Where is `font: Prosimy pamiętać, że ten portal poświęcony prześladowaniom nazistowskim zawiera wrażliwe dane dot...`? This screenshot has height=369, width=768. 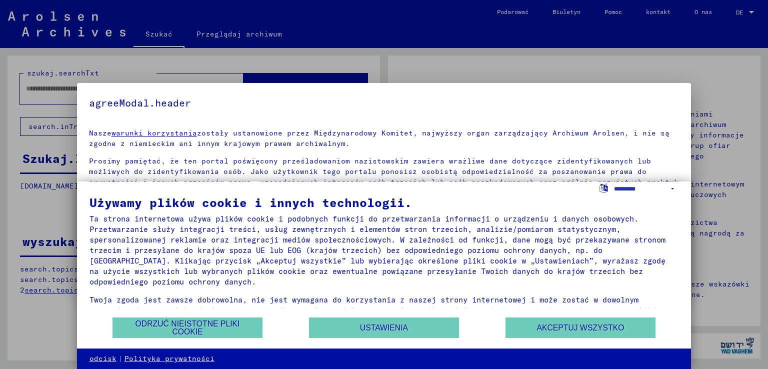
font: Prosimy pamiętać, że ten portal poświęcony prześladowaniom nazistowskim zawiera wrażliwe dane dot... is located at coordinates (383, 182).